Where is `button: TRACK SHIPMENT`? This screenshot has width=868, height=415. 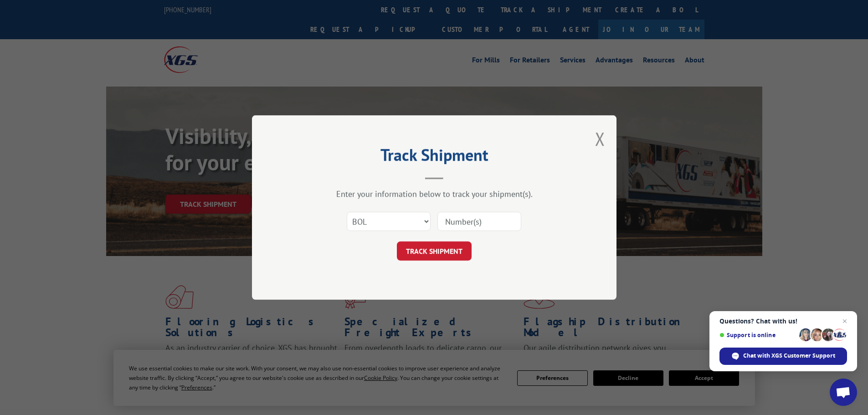 button: TRACK SHIPMENT is located at coordinates (434, 251).